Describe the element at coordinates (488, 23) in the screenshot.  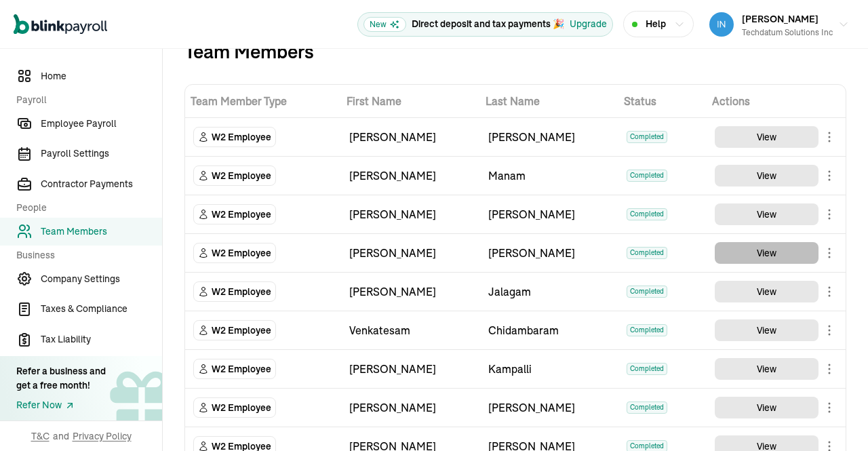
I see `p: Direct deposit and tax payments 🎉` at that location.